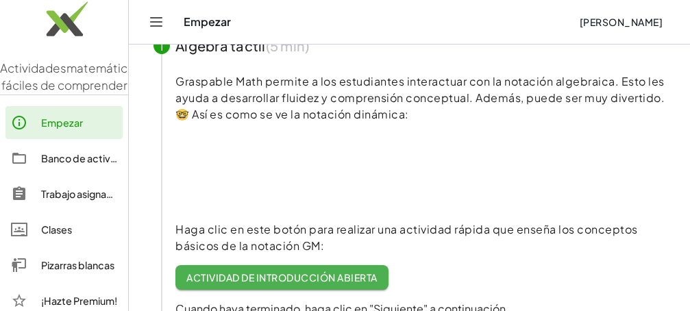 Image resolution: width=690 pixels, height=311 pixels. I want to click on font: Graspable Math permite a los estudiantes interactuar con la notación algebraica. Esto les ayuda a..., so click(420, 97).